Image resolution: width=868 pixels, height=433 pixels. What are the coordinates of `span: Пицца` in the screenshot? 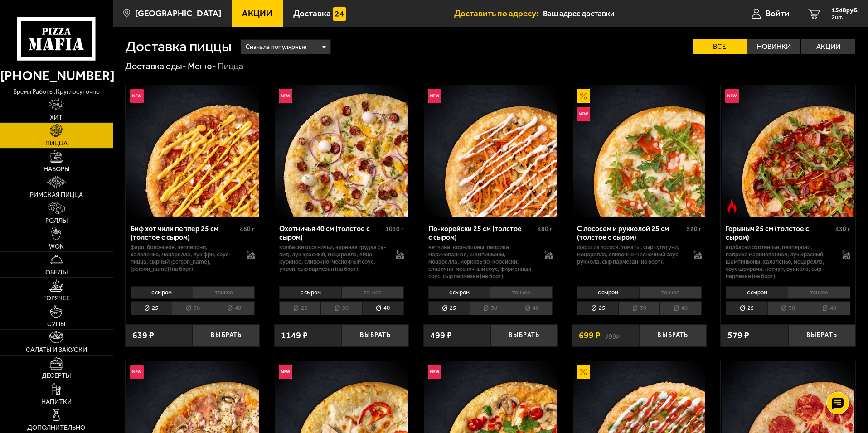 It's located at (56, 143).